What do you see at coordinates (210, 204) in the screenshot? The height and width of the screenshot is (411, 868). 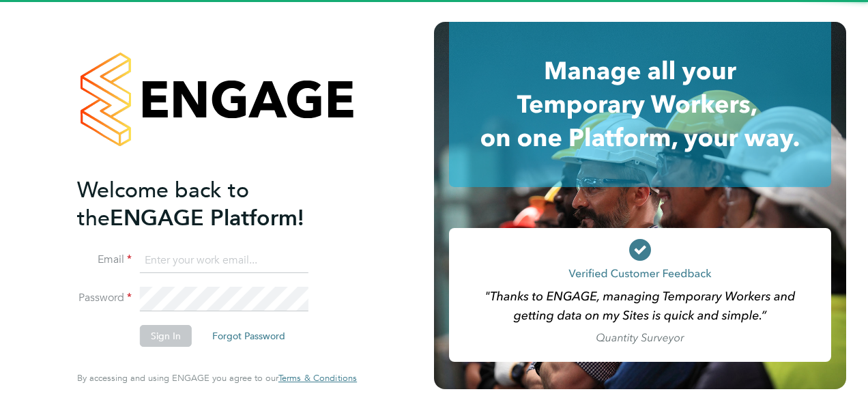 I see `h2: ENGAGE Platform!` at bounding box center [210, 204].